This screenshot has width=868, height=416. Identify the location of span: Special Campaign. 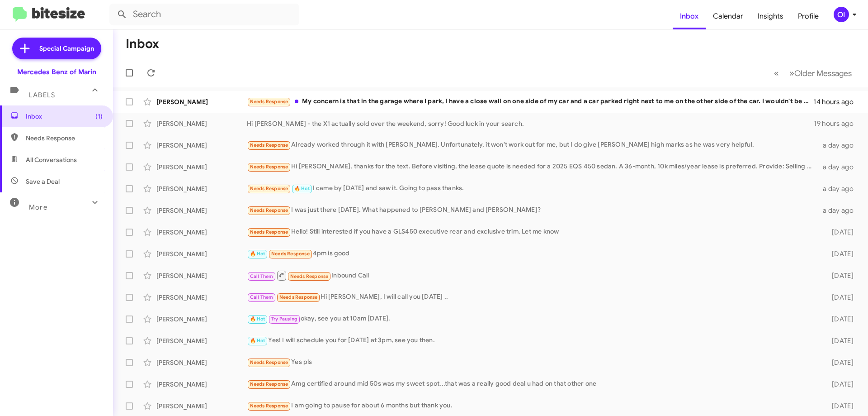
(66, 49).